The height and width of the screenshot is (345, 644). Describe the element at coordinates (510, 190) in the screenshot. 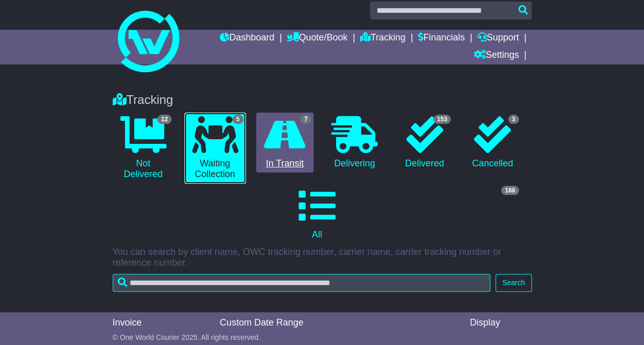

I see `span: 168` at that location.